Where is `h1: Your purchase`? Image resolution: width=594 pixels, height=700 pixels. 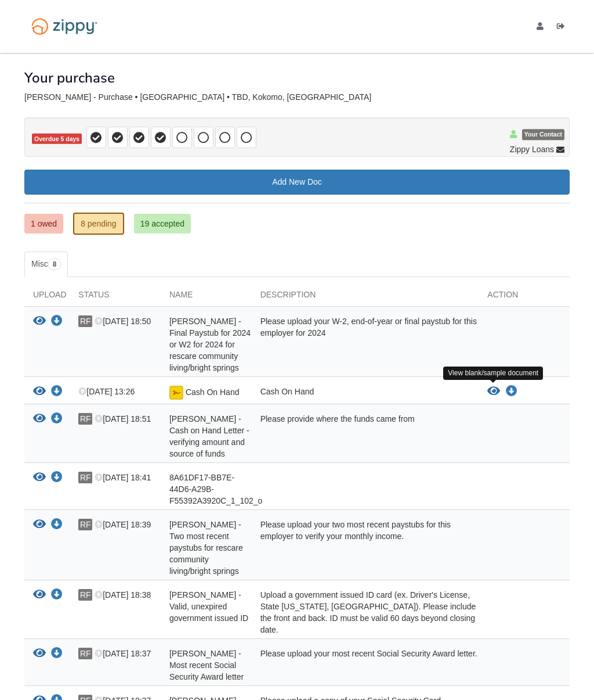 h1: Your purchase is located at coordinates (70, 78).